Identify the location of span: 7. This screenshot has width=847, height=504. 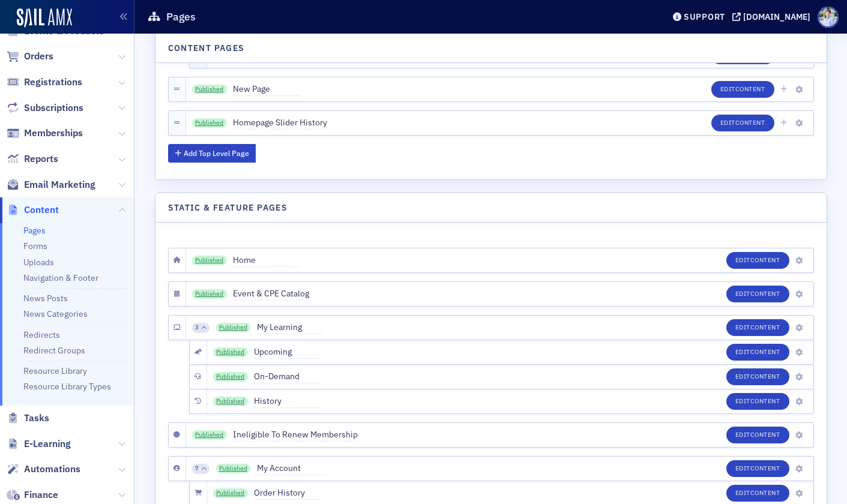
(197, 468).